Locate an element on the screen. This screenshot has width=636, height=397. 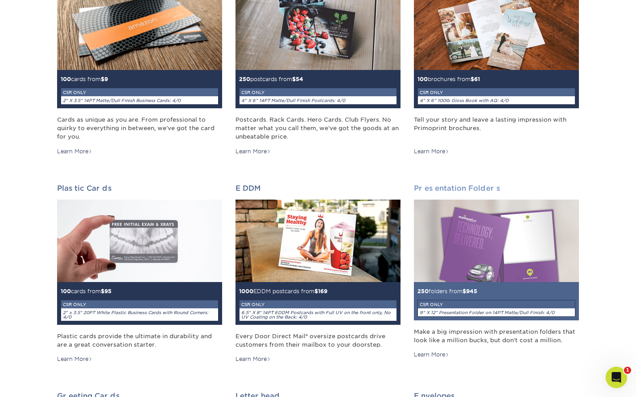
a: EDDM 1000EDDM postcards from$169CSR ONLY6.5" X 8" 14PT EDDM Postcards with Full UV on the front o... is located at coordinates (318, 274).